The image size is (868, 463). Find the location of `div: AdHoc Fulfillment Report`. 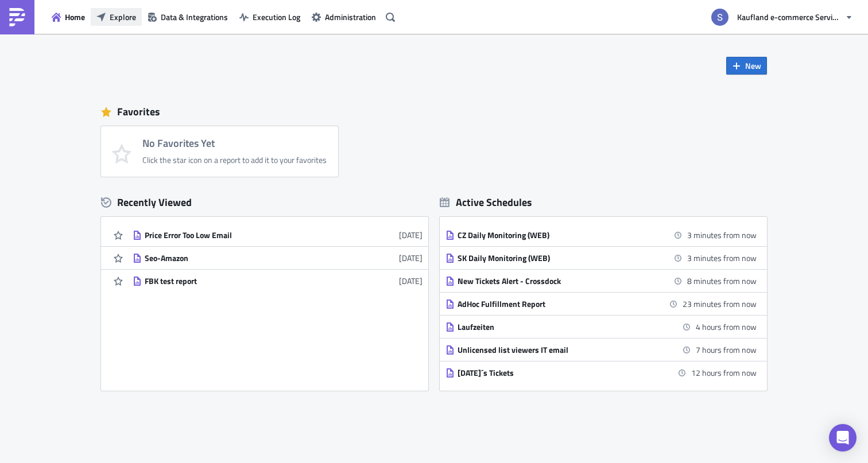

div: AdHoc Fulfillment Report is located at coordinates (558, 304).